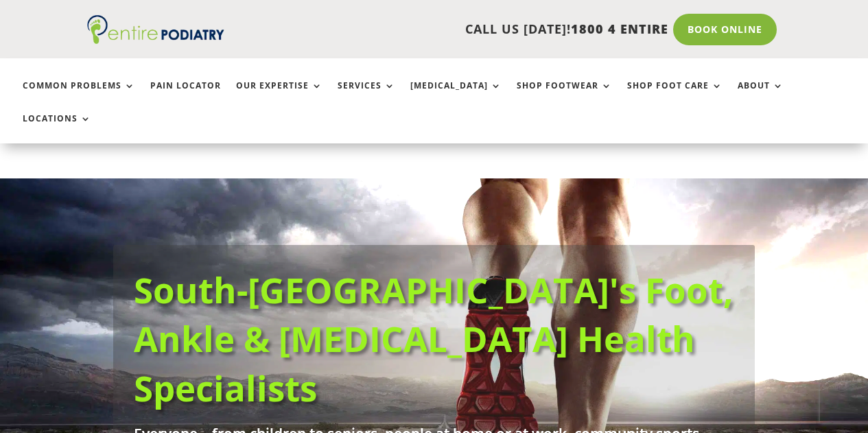 This screenshot has width=868, height=433. Describe the element at coordinates (185, 95) in the screenshot. I see `a: Pain Locator` at that location.